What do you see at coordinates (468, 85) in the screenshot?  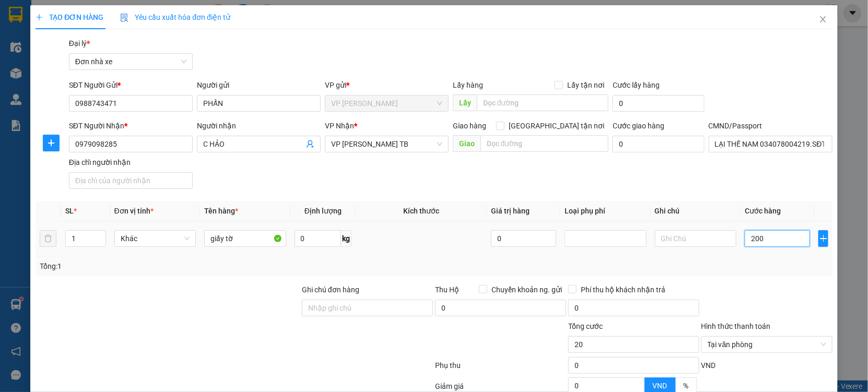 I see `span: Lấy hàng` at bounding box center [468, 85].